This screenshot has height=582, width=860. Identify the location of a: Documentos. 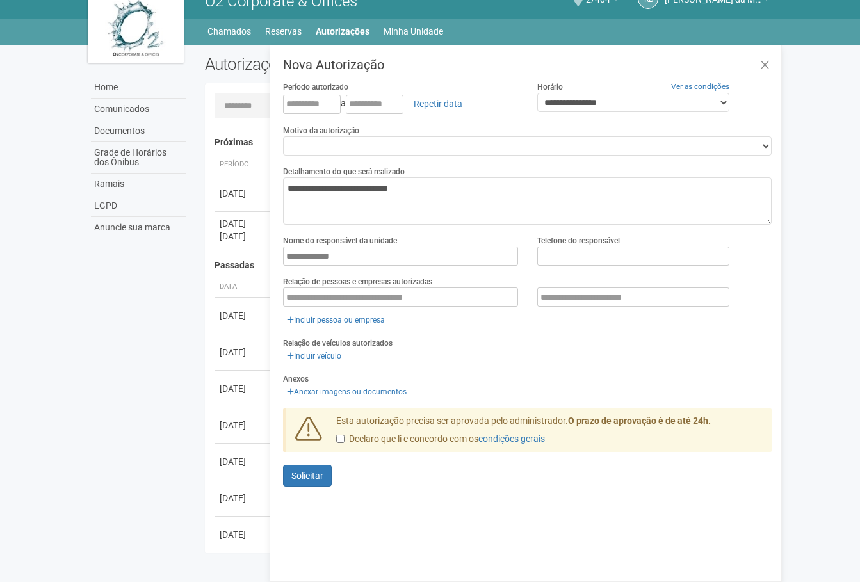
(138, 131).